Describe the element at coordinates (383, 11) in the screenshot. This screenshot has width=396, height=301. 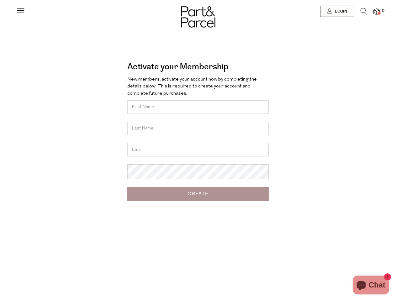
I see `span: 0` at that location.